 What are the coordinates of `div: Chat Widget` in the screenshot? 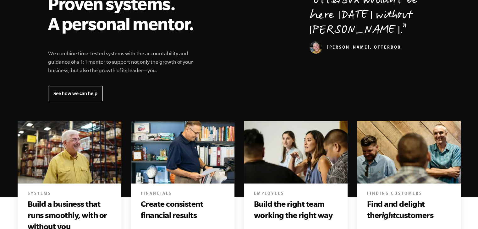 It's located at (462, 214).